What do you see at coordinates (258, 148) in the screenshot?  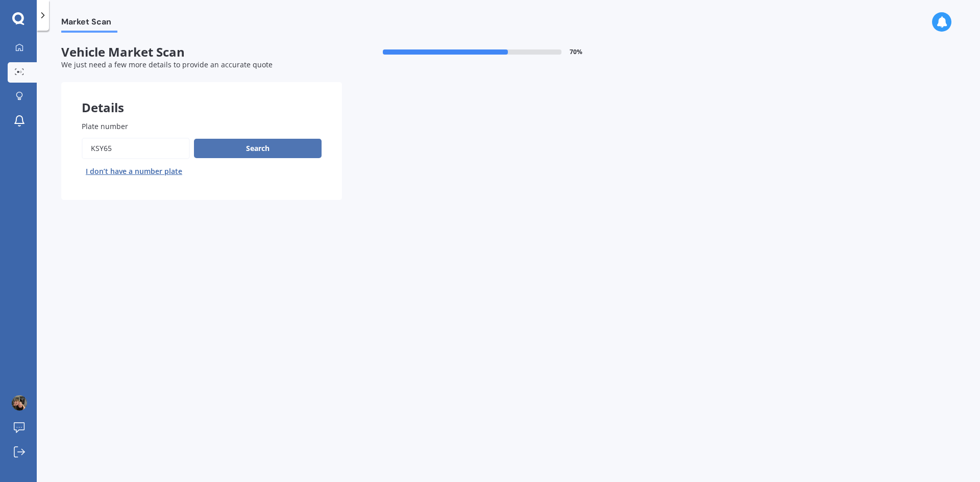 I see `button: Search` at bounding box center [258, 148].